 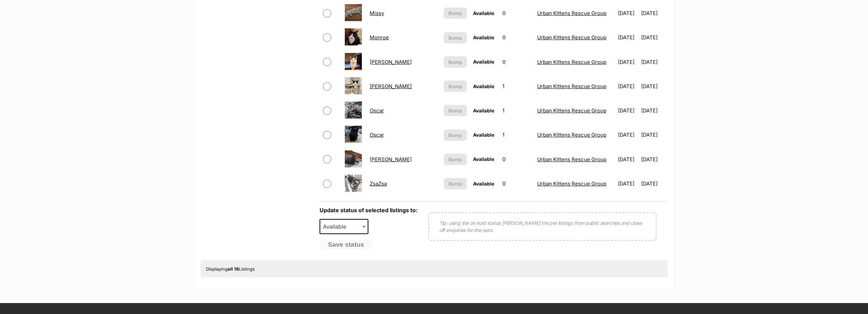 I want to click on a: ZsaZsa, so click(x=378, y=183).